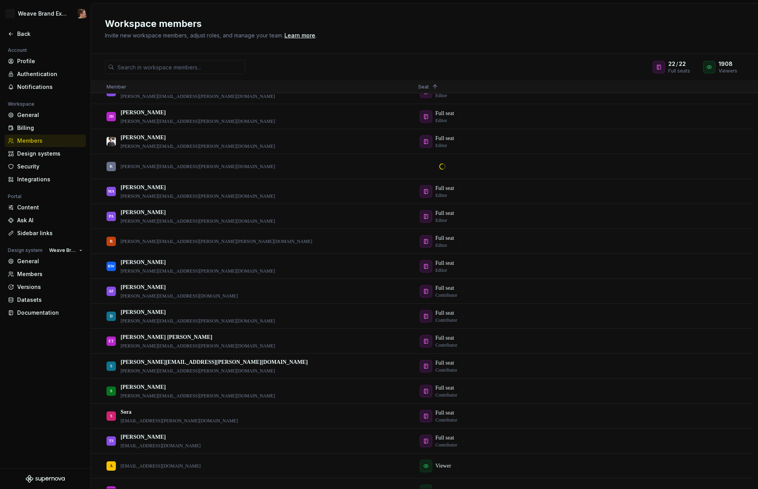  What do you see at coordinates (681, 71) in the screenshot?
I see `div: Full seats` at bounding box center [681, 71].